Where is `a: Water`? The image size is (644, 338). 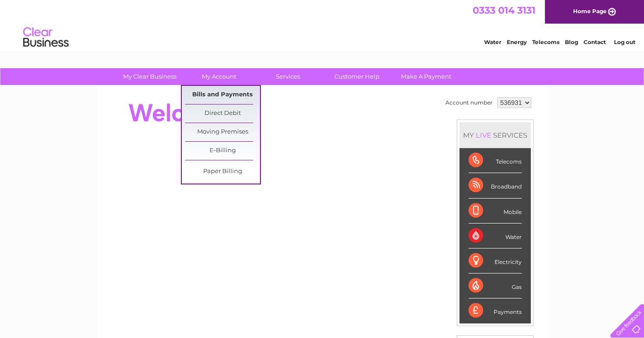 a: Water is located at coordinates (492, 42).